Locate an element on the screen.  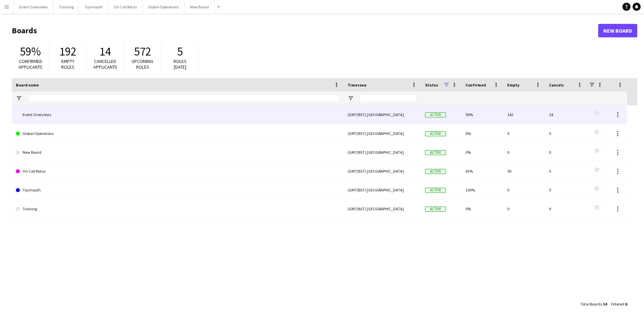
input: Board name Filter Input is located at coordinates (183, 98).